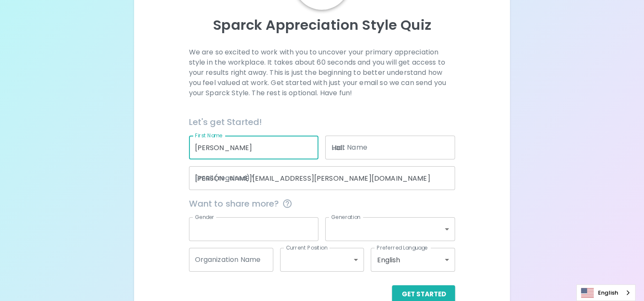 Image resolution: width=644 pixels, height=301 pixels. Describe the element at coordinates (205, 217) in the screenshot. I see `label: Gender` at that location.